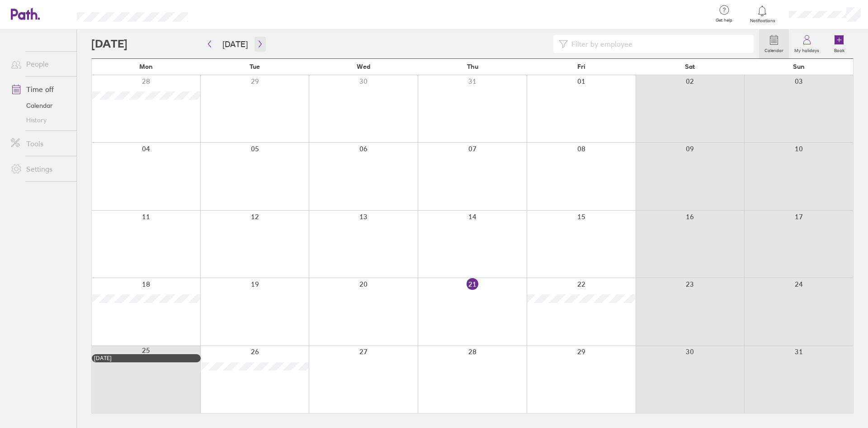 The image size is (868, 428). I want to click on a: People, so click(39, 64).